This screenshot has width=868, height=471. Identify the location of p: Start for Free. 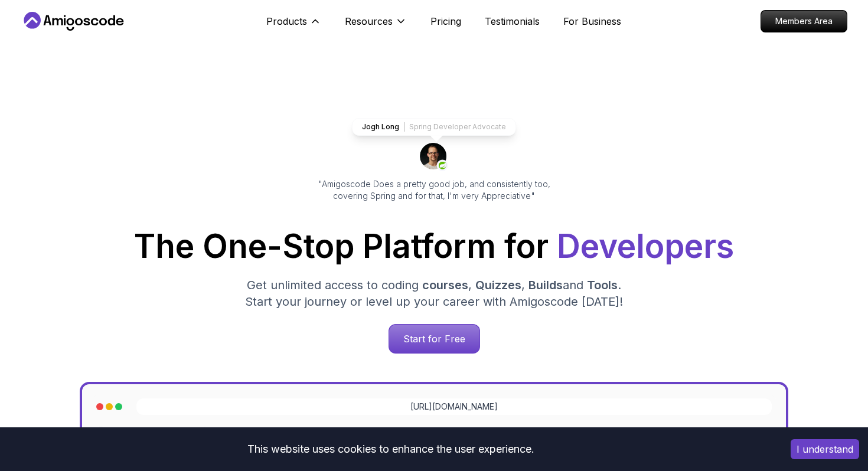
(434, 339).